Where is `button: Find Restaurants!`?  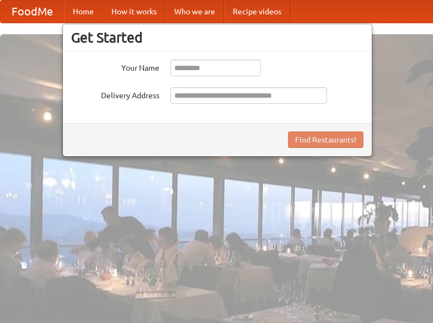
button: Find Restaurants! is located at coordinates (326, 140).